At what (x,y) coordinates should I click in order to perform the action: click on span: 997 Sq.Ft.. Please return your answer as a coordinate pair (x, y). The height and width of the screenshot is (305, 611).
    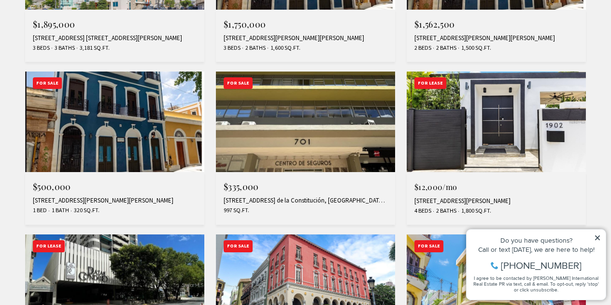
    Looking at the image, I should click on (236, 210).